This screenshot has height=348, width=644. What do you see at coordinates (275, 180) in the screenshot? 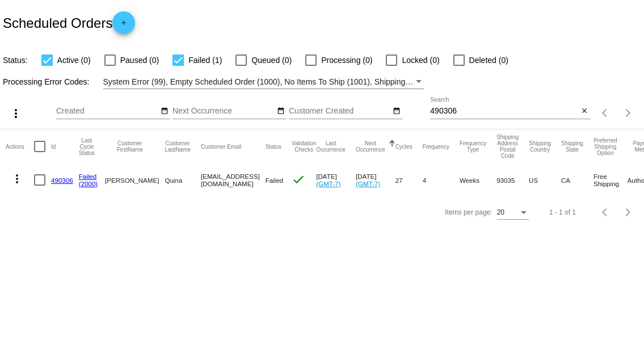
I see `span: Failed` at bounding box center [275, 180].